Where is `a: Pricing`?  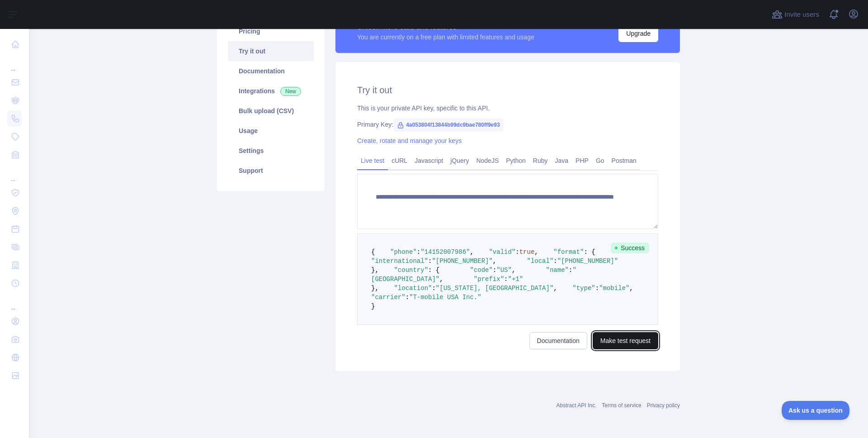
a: Pricing is located at coordinates (271, 31).